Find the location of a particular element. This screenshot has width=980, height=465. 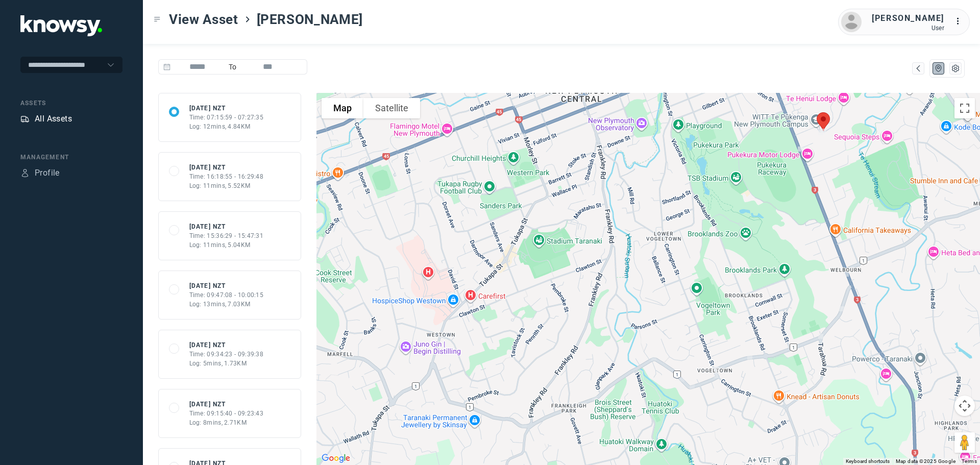

span: View Asset is located at coordinates (204, 19).